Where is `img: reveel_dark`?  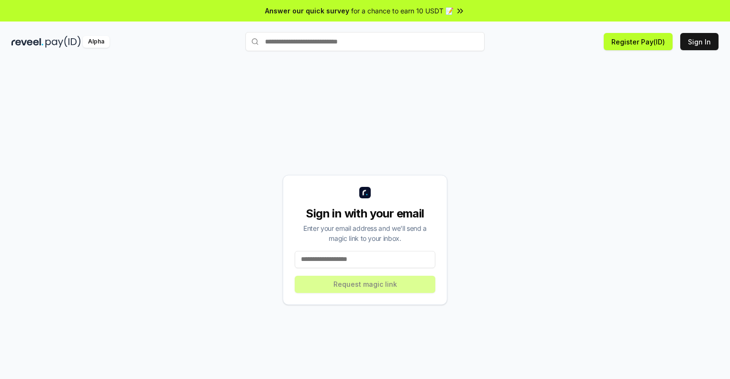
img: reveel_dark is located at coordinates (27, 42).